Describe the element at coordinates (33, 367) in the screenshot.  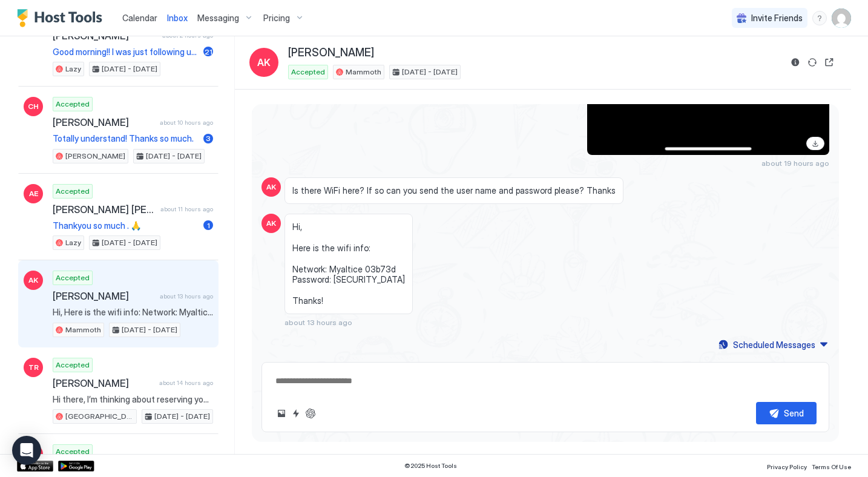
I see `span: TR` at that location.